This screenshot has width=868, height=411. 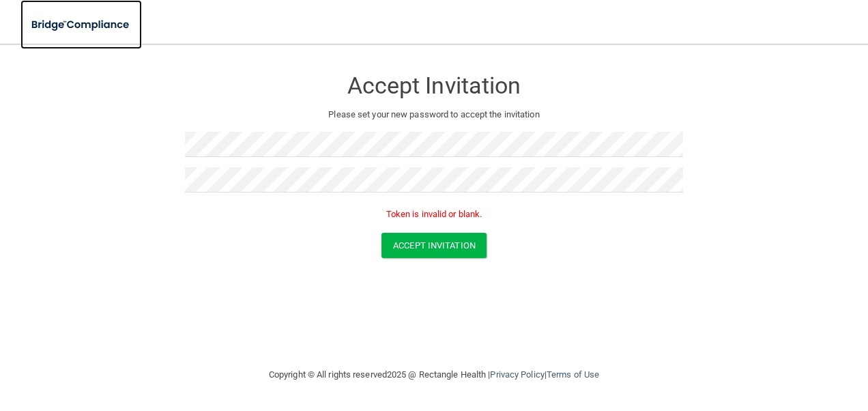 I want to click on div: Copyright © All rights reserved 2025 @ Rectangle Health | |, so click(x=434, y=375).